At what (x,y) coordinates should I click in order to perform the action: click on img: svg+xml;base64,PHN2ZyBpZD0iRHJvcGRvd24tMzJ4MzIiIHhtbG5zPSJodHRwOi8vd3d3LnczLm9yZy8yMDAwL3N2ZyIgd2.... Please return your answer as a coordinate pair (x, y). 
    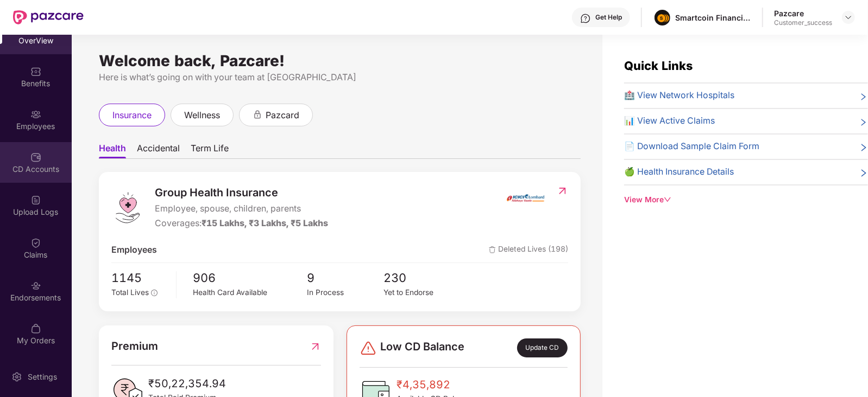
    Looking at the image, I should click on (849, 17).